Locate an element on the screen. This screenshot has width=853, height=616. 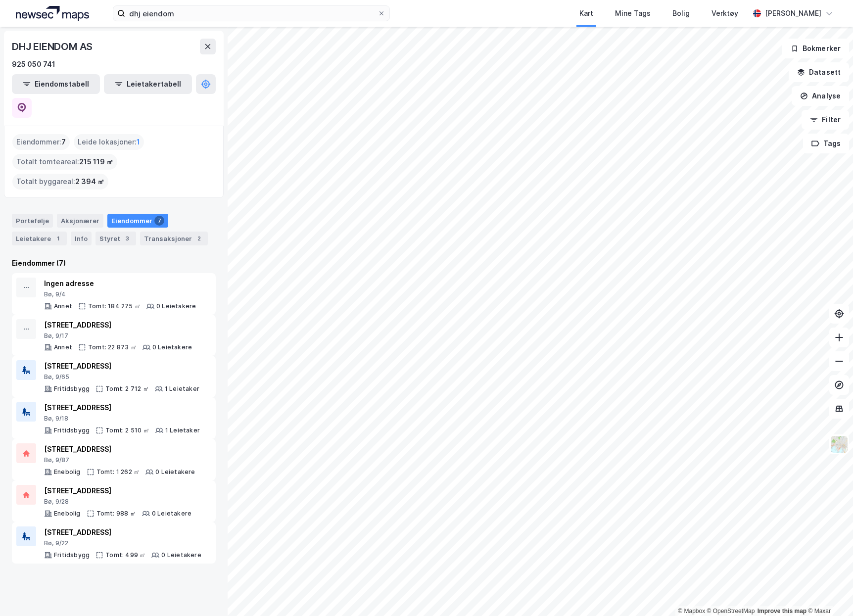
div: Portefølje is located at coordinates (32, 221).